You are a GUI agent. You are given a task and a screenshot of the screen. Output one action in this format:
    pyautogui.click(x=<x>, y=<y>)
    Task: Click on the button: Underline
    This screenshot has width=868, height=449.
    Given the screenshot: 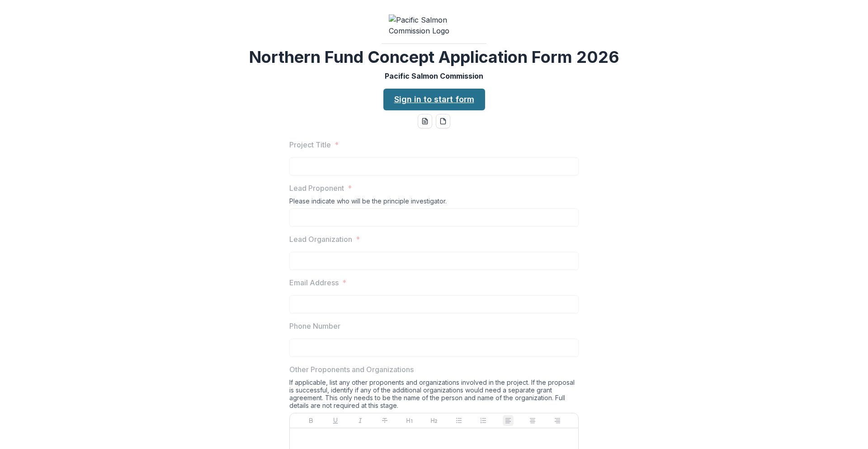 What is the action you would take?
    pyautogui.click(x=336, y=421)
    